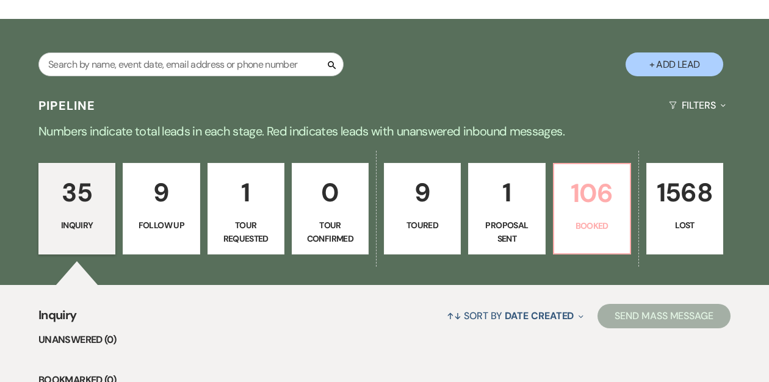  What do you see at coordinates (506, 232) in the screenshot?
I see `p: Proposal Sent` at bounding box center [506, 232].